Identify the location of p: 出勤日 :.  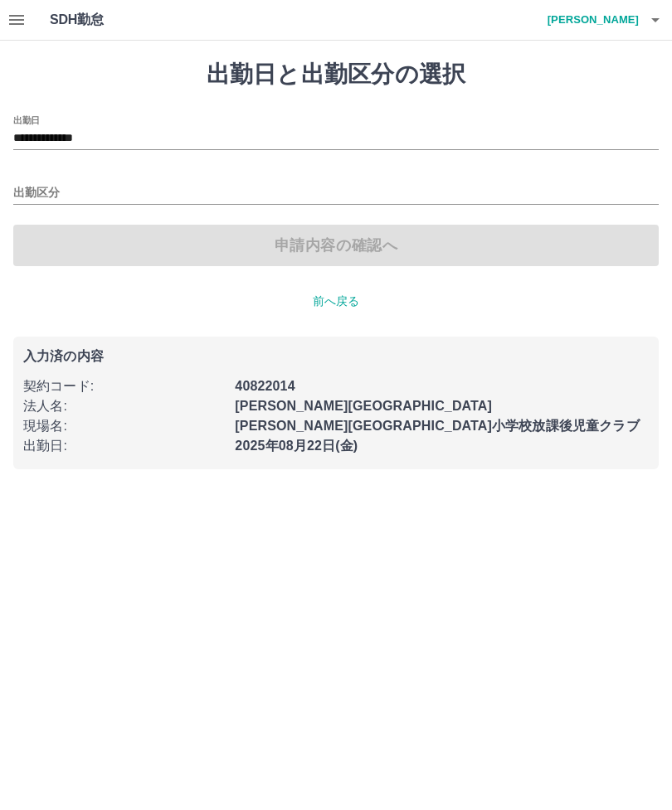
(124, 446).